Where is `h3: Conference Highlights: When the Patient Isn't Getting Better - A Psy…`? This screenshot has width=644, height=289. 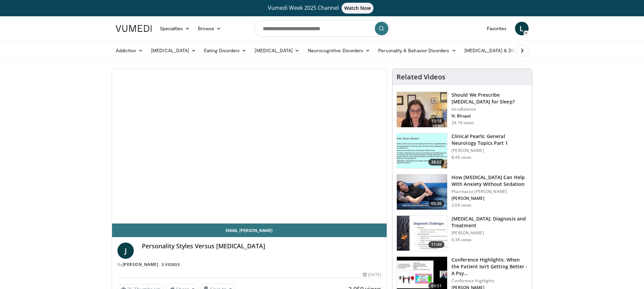
h3: Conference Highlights: When the Patient Isn't Getting Better - A Psy… is located at coordinates (489, 266).